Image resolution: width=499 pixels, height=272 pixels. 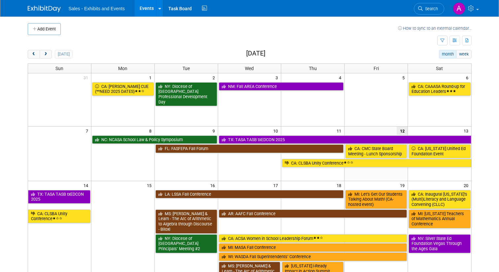 I want to click on span: 1, so click(x=152, y=77).